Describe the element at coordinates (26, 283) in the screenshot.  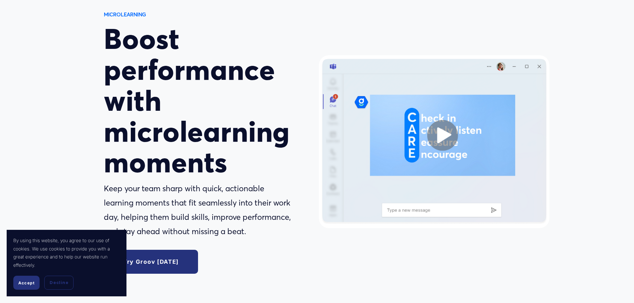
I see `span: Accept` at that location.